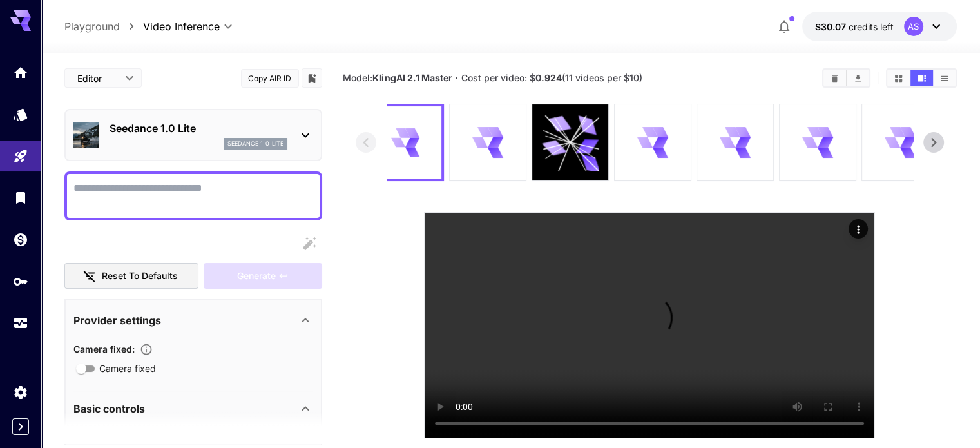 This screenshot has width=980, height=448. Describe the element at coordinates (871, 26) in the screenshot. I see `span: credits left` at that location.